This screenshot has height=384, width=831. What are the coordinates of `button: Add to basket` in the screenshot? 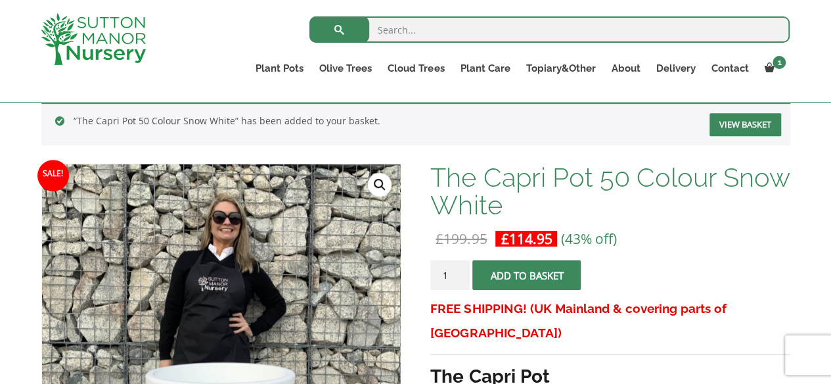 It's located at (526, 275).